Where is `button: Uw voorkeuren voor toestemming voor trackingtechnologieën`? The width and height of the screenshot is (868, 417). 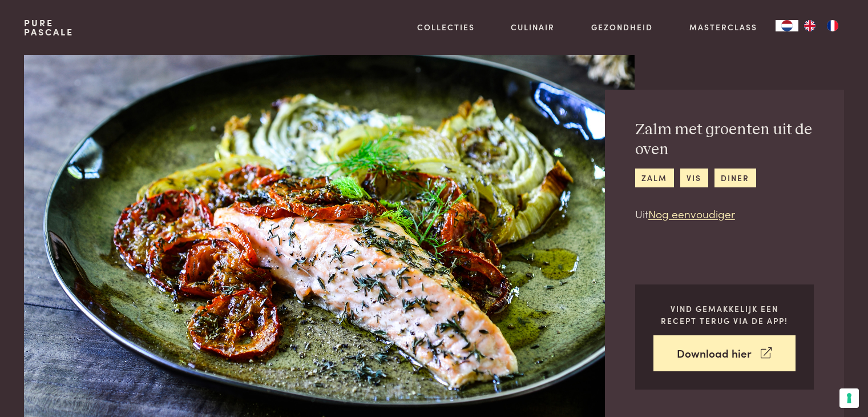 button: Uw voorkeuren voor toestemming voor trackingtechnologieën is located at coordinates (849, 398).